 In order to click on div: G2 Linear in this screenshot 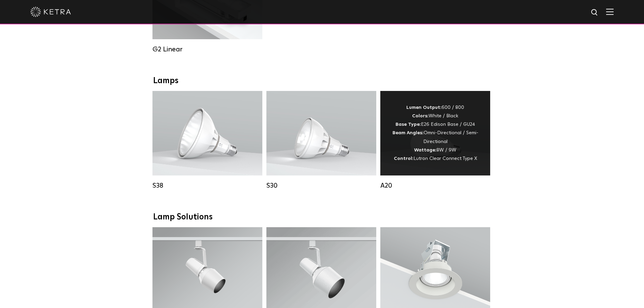, I will do `click(207, 49)`.